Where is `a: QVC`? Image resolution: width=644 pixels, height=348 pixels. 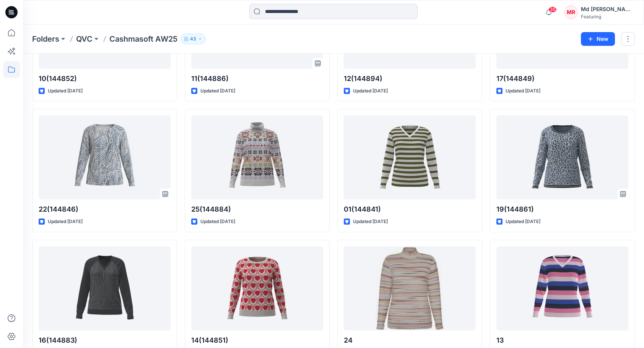 a: QVC is located at coordinates (84, 39).